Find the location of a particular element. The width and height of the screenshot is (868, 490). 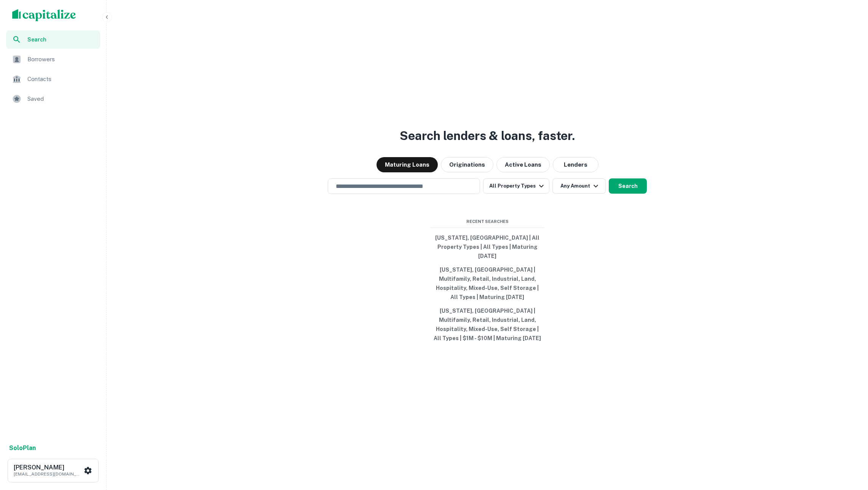

button: Maturing Loans is located at coordinates (407, 165).